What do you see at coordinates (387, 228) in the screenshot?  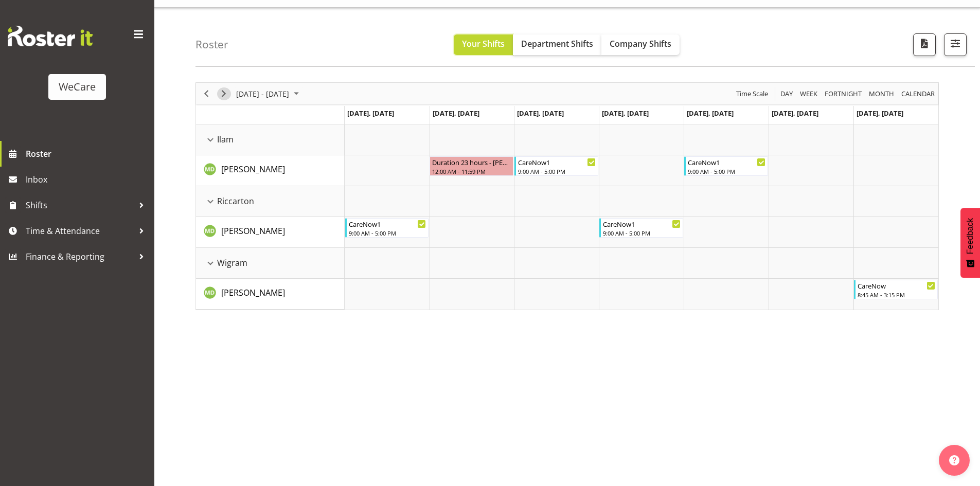 I see `div: Marie-Claire Dickson-Bakker"s event - CareNow1 Begin From Monday, September 8, 2025 at 9:00:00 AM...` at bounding box center [387, 228].